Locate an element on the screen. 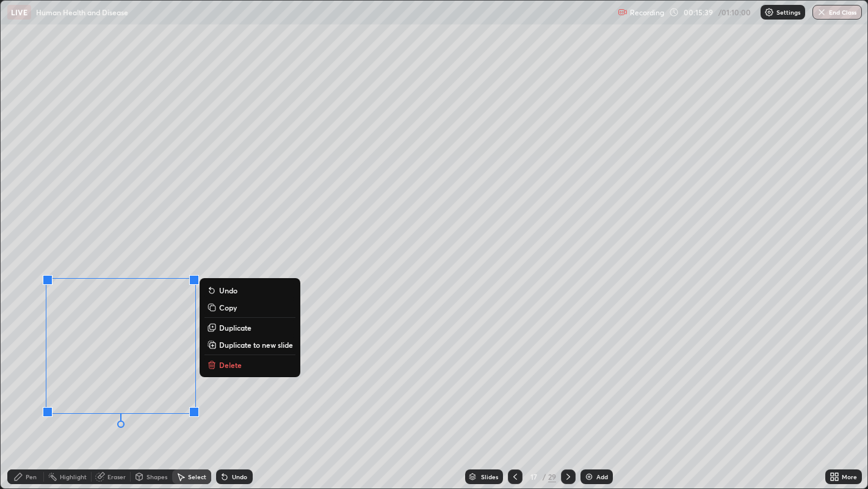 The width and height of the screenshot is (868, 489). div: Shapes is located at coordinates (157, 476).